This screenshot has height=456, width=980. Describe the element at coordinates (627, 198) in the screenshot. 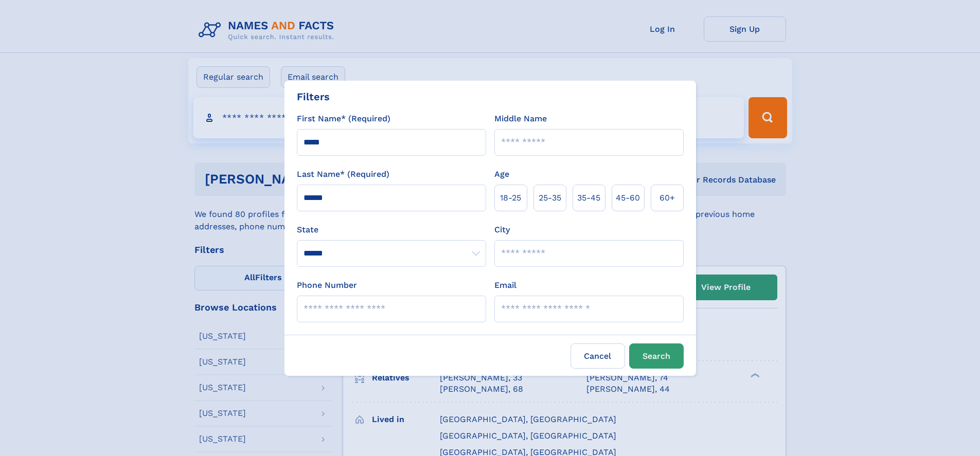

I see `span: 45‑60` at that location.